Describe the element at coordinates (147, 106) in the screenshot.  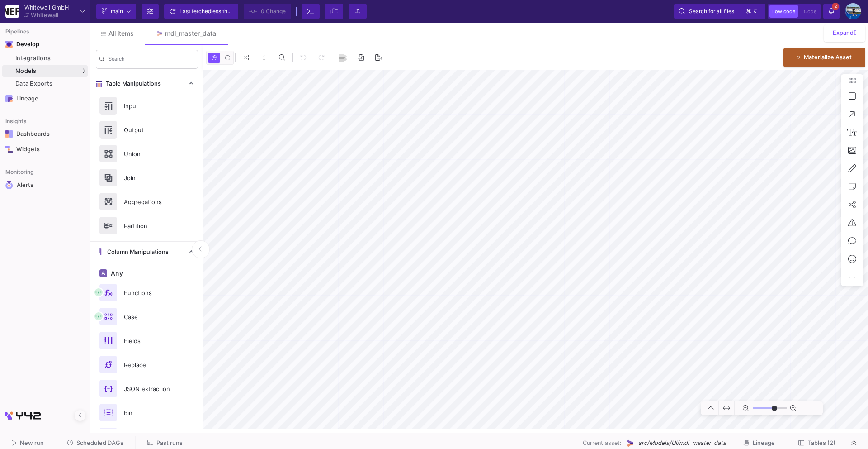
I see `button: Input` at that location.